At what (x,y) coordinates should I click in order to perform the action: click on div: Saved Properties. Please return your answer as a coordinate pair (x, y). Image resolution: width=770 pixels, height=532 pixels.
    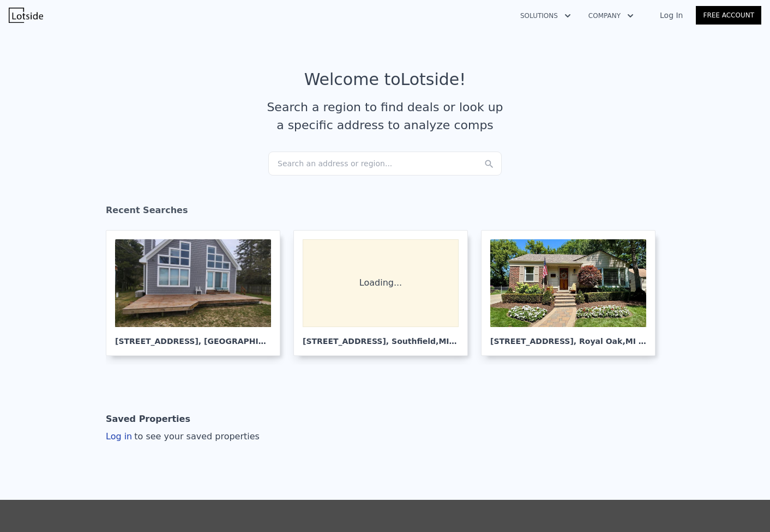
    Looking at the image, I should click on (148, 419).